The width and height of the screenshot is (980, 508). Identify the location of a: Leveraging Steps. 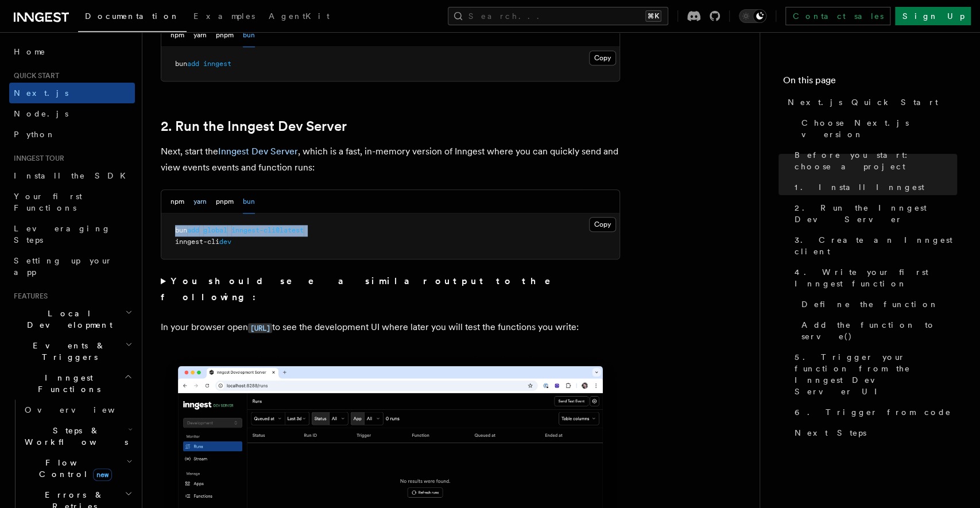
(72, 235).